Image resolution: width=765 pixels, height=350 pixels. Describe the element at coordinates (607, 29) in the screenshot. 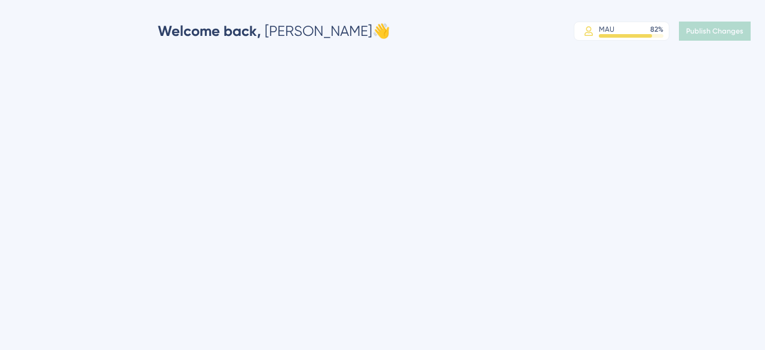

I see `div: MAU` at that location.